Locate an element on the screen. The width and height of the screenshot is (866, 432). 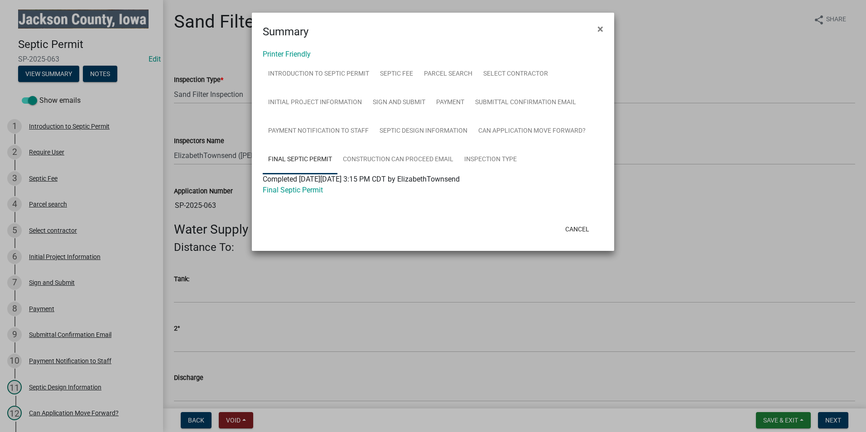
a: Sign and Submit is located at coordinates (399, 103).